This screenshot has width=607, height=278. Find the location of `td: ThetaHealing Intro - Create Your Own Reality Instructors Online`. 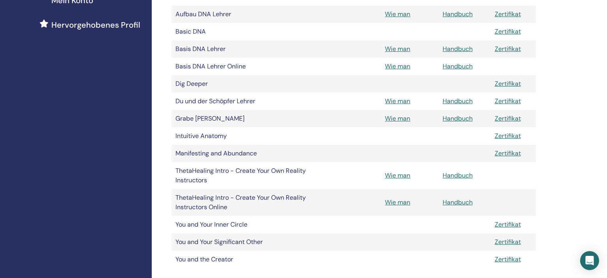

td: ThetaHealing Intro - Create Your Own Reality Instructors Online is located at coordinates (243, 202).